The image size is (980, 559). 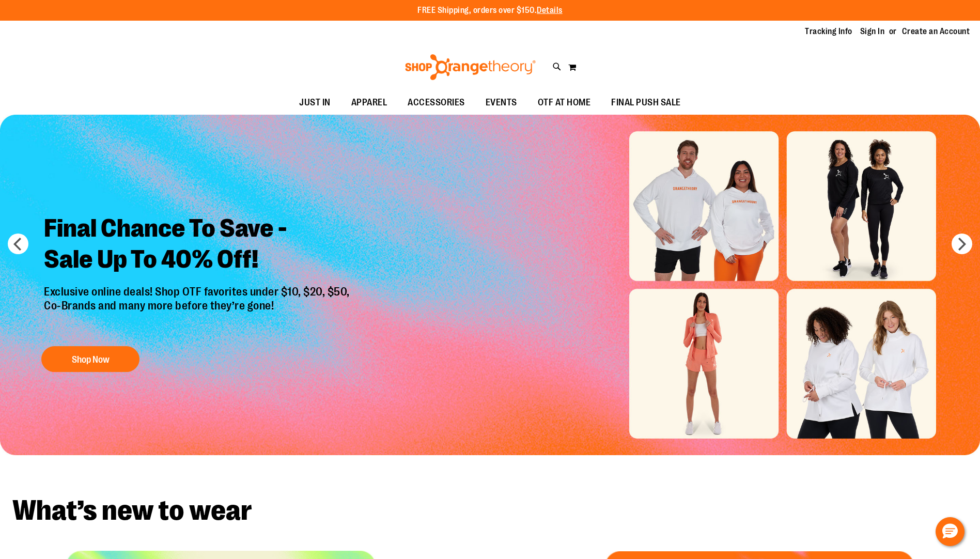 What do you see at coordinates (501, 102) in the screenshot?
I see `a: EVENTS` at bounding box center [501, 102].